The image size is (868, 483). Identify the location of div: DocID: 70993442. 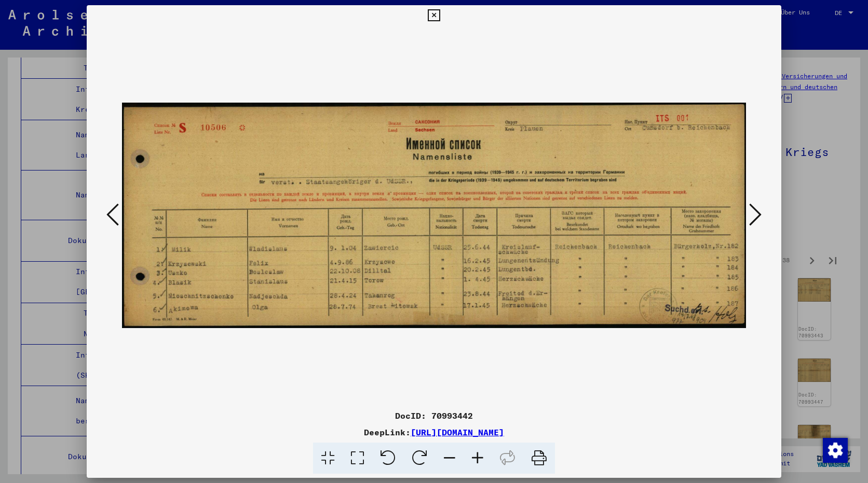
(434, 416).